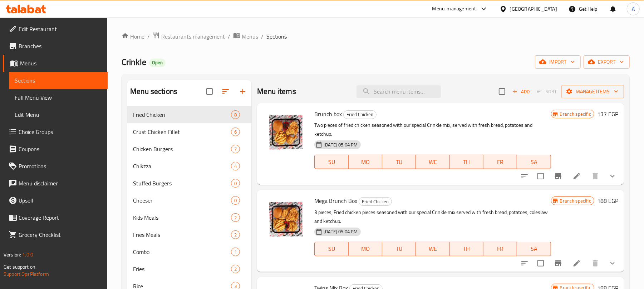 This screenshot has height=289, width=644. What do you see at coordinates (12, 255) in the screenshot?
I see `span: Version:` at bounding box center [12, 255].